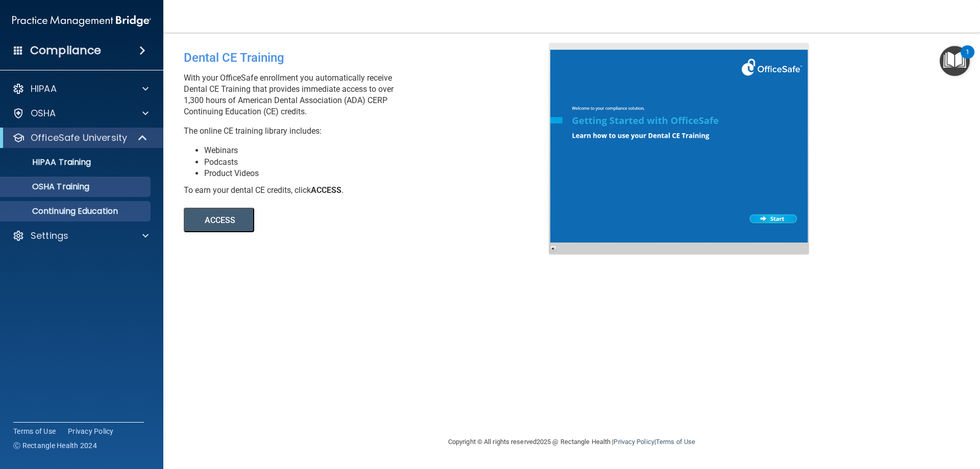 This screenshot has height=469, width=980. What do you see at coordinates (380, 162) in the screenshot?
I see `li: Podcasts` at bounding box center [380, 162].